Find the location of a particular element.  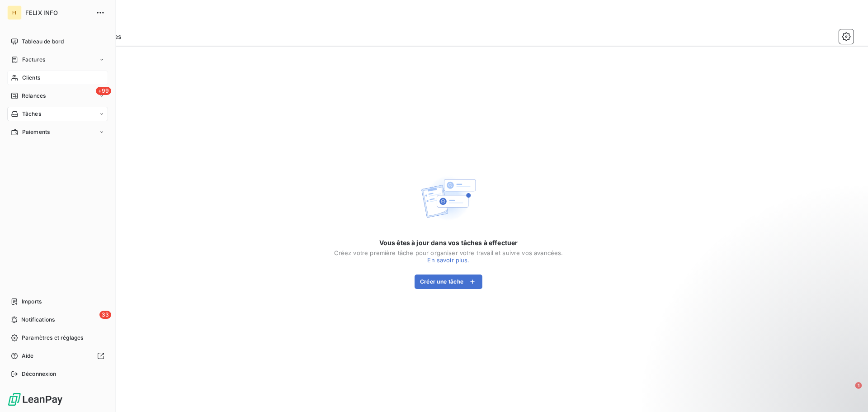

div: Créez votre première tâche pour organiser votre travail et suivre vos avancées. is located at coordinates (449, 253).